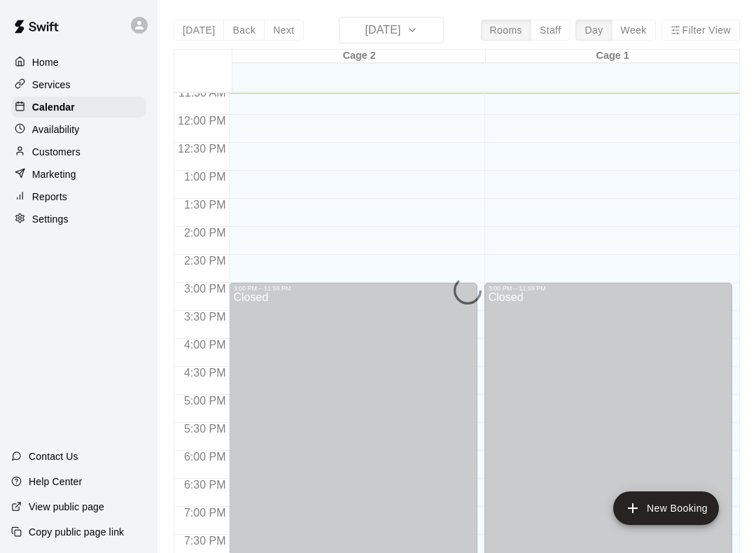  What do you see at coordinates (205, 317) in the screenshot?
I see `span: 3:30 PM` at bounding box center [205, 317].